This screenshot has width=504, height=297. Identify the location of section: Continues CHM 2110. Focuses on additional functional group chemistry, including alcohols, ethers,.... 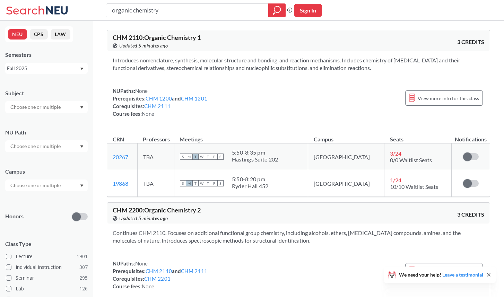
(298, 237).